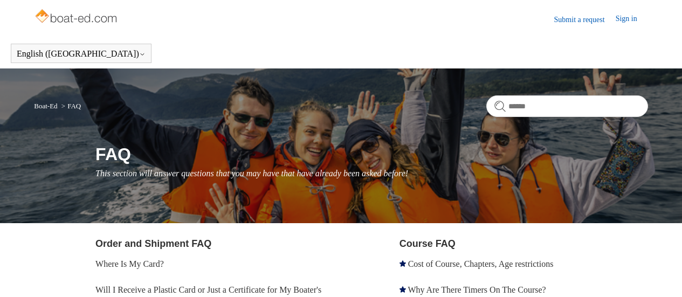 This screenshot has width=682, height=297. What do you see at coordinates (567, 106) in the screenshot?
I see `input: Search` at bounding box center [567, 106].